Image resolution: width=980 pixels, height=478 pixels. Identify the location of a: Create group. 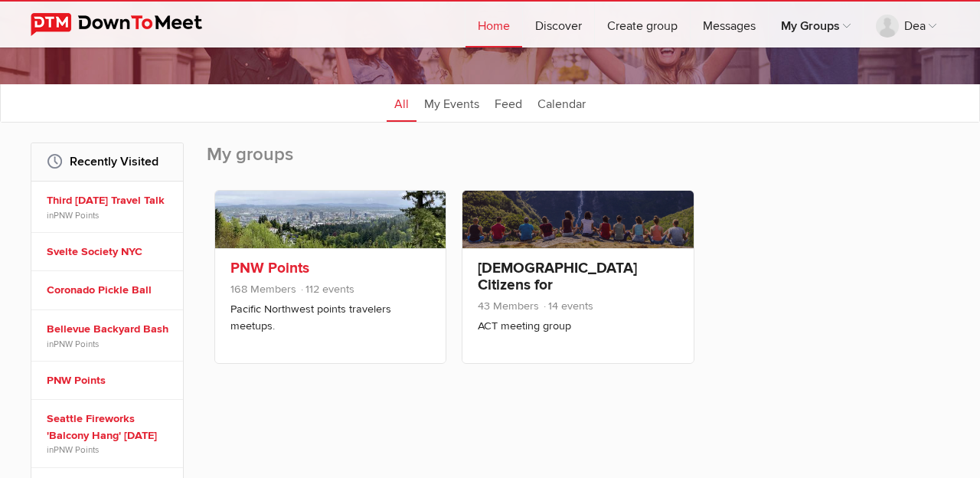
(643, 24).